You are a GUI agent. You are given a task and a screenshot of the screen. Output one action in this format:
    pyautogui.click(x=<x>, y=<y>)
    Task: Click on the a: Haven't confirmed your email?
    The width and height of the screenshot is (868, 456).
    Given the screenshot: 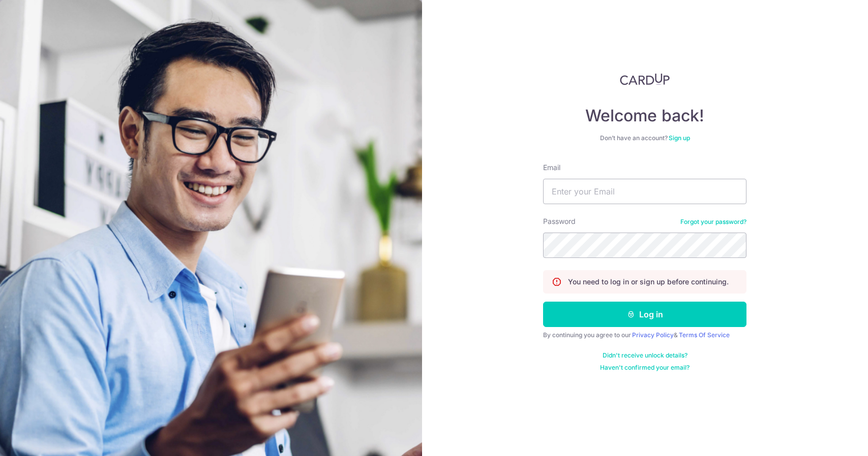 What is the action you would take?
    pyautogui.click(x=644, y=368)
    